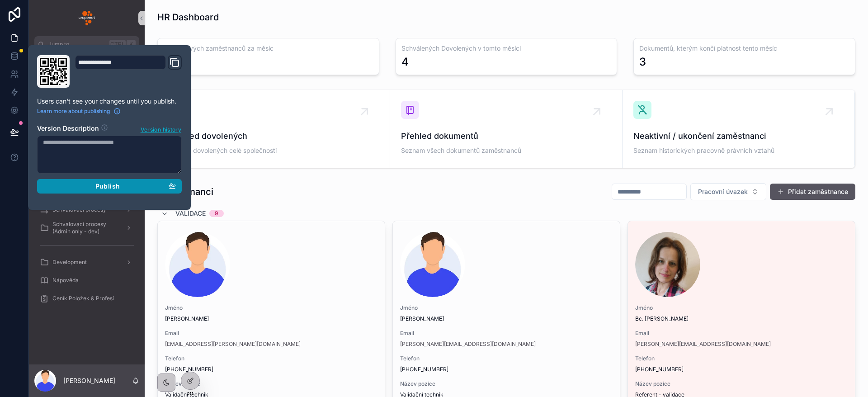 This screenshot has height=397, width=868. I want to click on span: Pracovní úvazek, so click(723, 192).